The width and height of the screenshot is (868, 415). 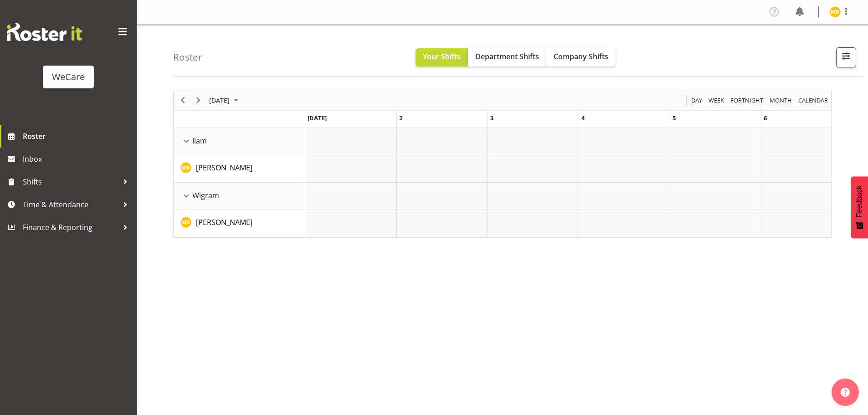 What do you see at coordinates (716, 100) in the screenshot?
I see `button: Timeline Week` at bounding box center [716, 100].